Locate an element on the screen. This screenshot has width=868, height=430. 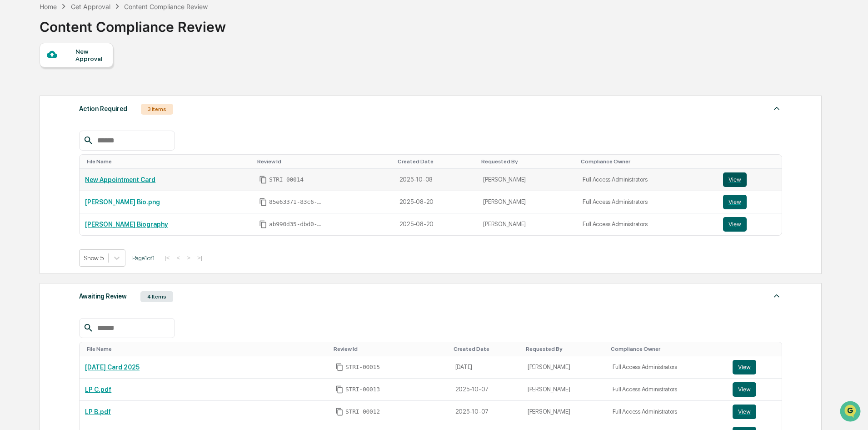
td: 2025-10-08 is located at coordinates (435, 180).